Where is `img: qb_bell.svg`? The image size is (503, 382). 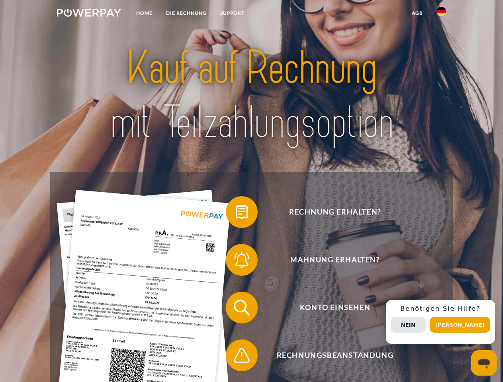 img: qb_bell.svg is located at coordinates (242, 260).